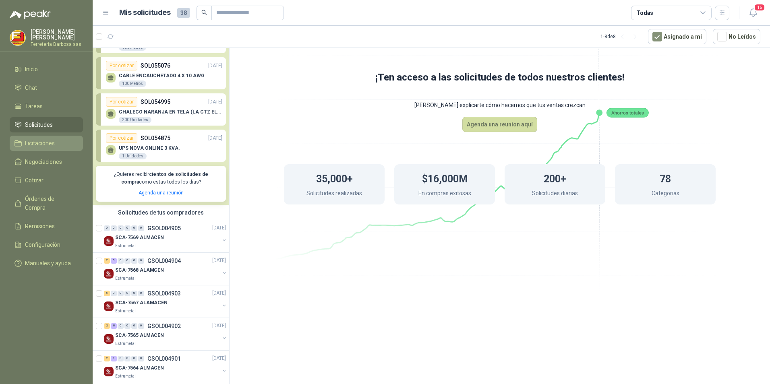 This screenshot has height=384, width=770. What do you see at coordinates (170, 112) in the screenshot?
I see `p: CHALECO NARANJA EN TELA (LA CTZ ELEGIDA DEBE ENVIAR MUESTRA)` at bounding box center [170, 112].